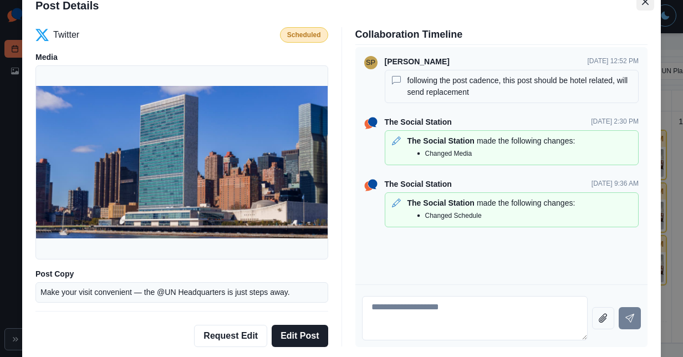  Describe the element at coordinates (182, 57) in the screenshot. I see `p: Media` at that location.